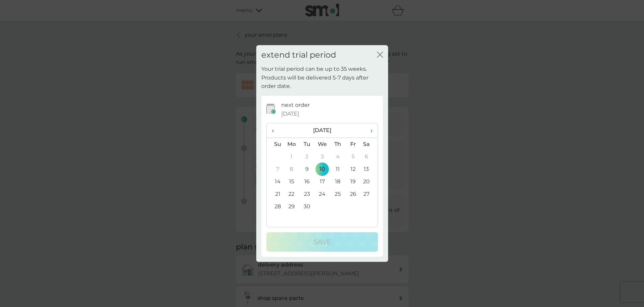 Image resolution: width=644 pixels, height=307 pixels. I want to click on td: 14, so click(275, 182).